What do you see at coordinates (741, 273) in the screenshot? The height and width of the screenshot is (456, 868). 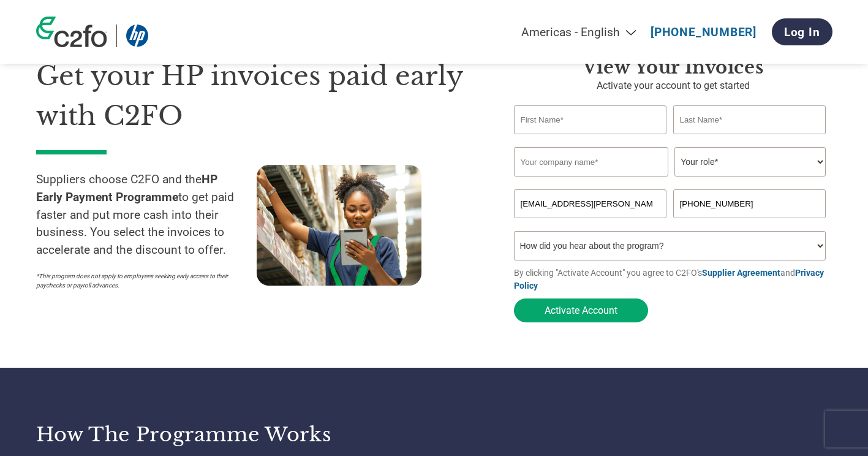 I see `a: Supplier Agreement` at bounding box center [741, 273].